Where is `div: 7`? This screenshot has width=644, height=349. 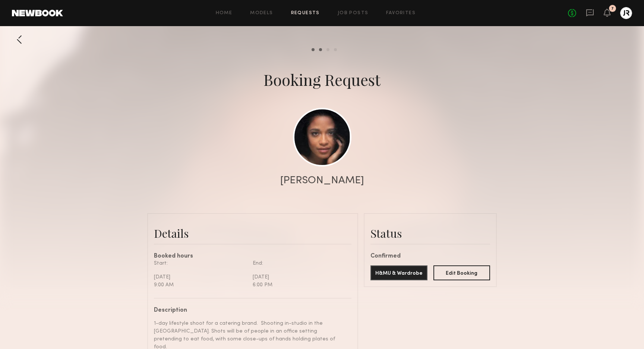 div: 7 is located at coordinates (612, 8).